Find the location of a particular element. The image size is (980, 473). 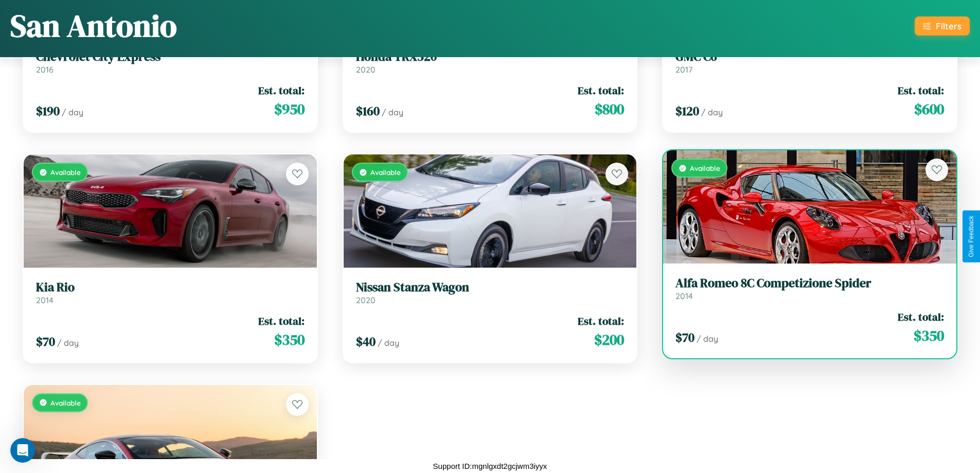

h3: GMC C6 is located at coordinates (809, 57).